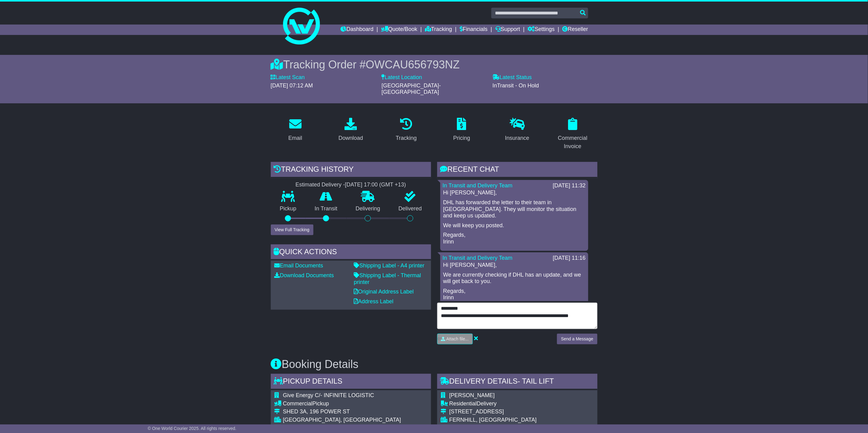 Image resolution: width=868 pixels, height=433 pixels. What do you see at coordinates (342, 412) in the screenshot?
I see `div: SHED 3A, 196 POWER ST` at bounding box center [342, 412].